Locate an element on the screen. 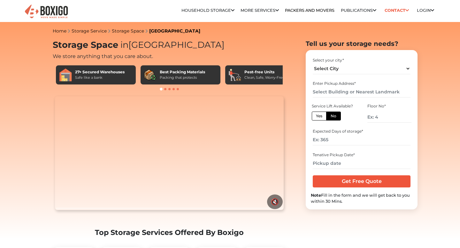  a: Packers and Movers is located at coordinates (309, 10).